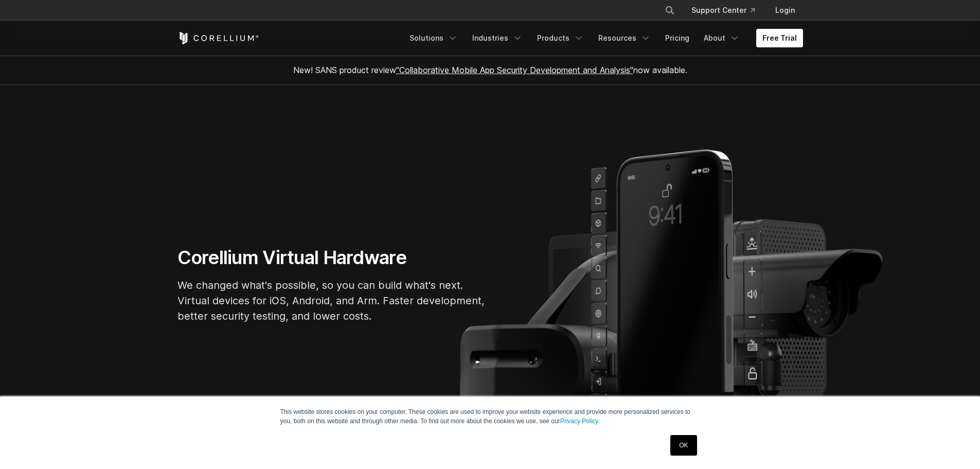 The image size is (980, 469). Describe the element at coordinates (490, 70) in the screenshot. I see `span: New! SANS product review now available.` at that location.